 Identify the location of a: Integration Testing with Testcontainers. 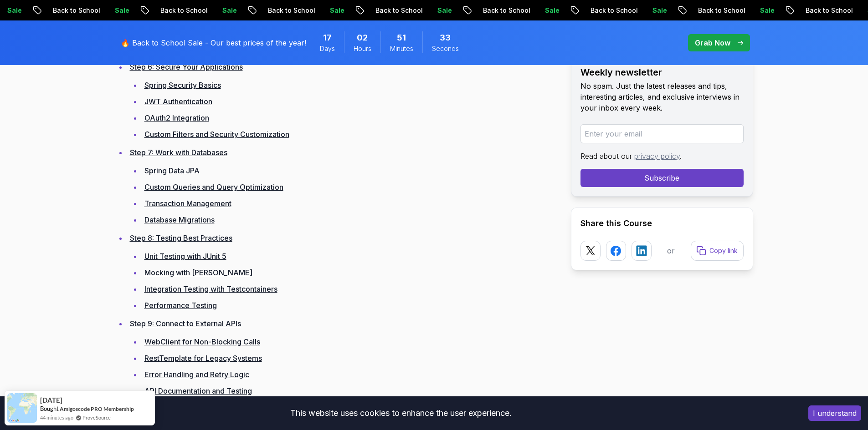
(211, 289).